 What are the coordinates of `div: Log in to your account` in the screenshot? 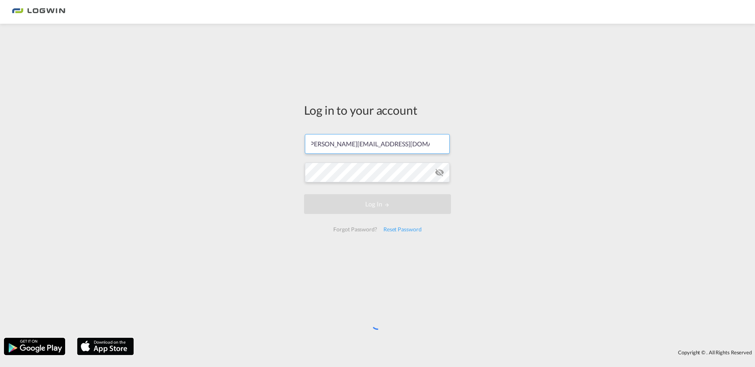 It's located at (378, 110).